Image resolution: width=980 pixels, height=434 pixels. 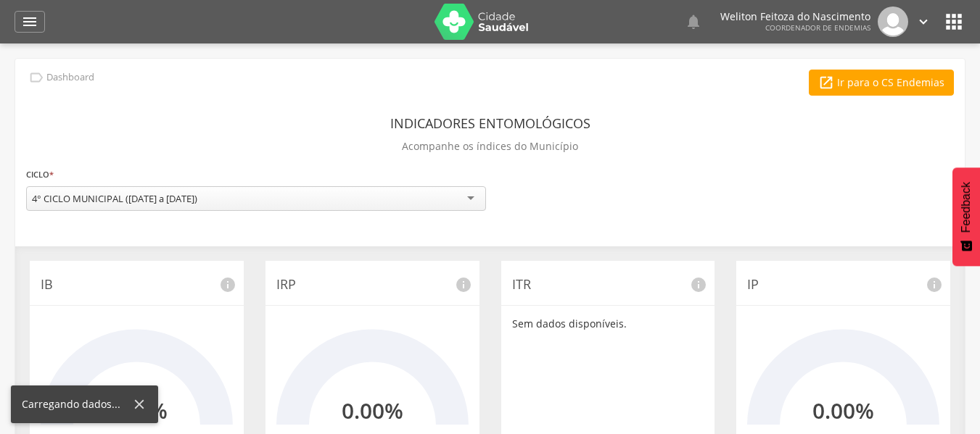 I want to click on p: IB, so click(x=136, y=285).